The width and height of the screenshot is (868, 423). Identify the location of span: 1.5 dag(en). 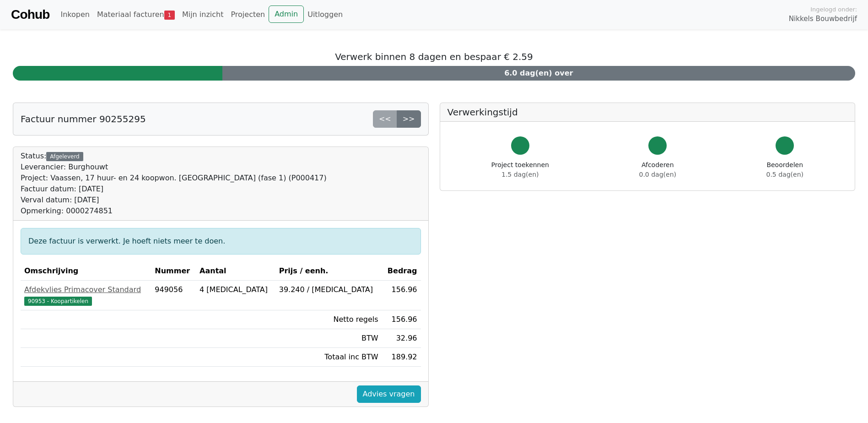
(520, 175).